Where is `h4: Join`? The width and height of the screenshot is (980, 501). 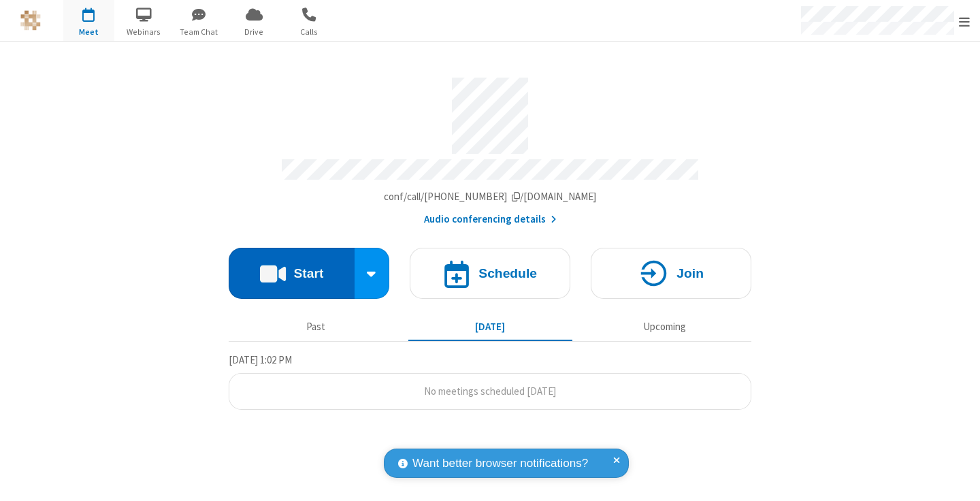
h4: Join is located at coordinates (690, 273).